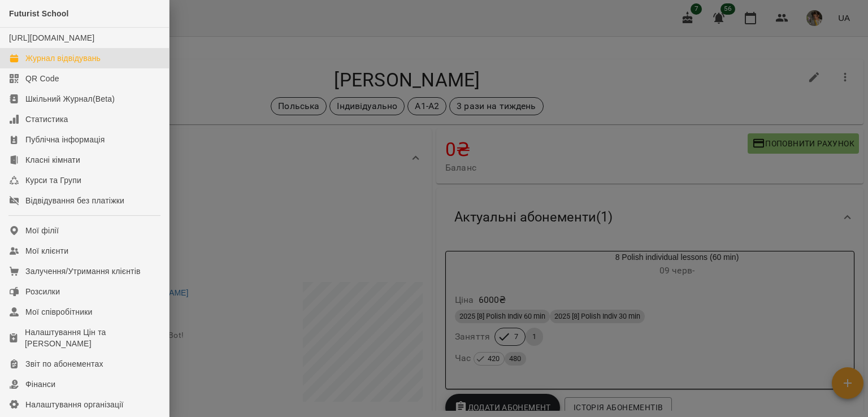  Describe the element at coordinates (40, 384) in the screenshot. I see `div: Фінанси` at that location.